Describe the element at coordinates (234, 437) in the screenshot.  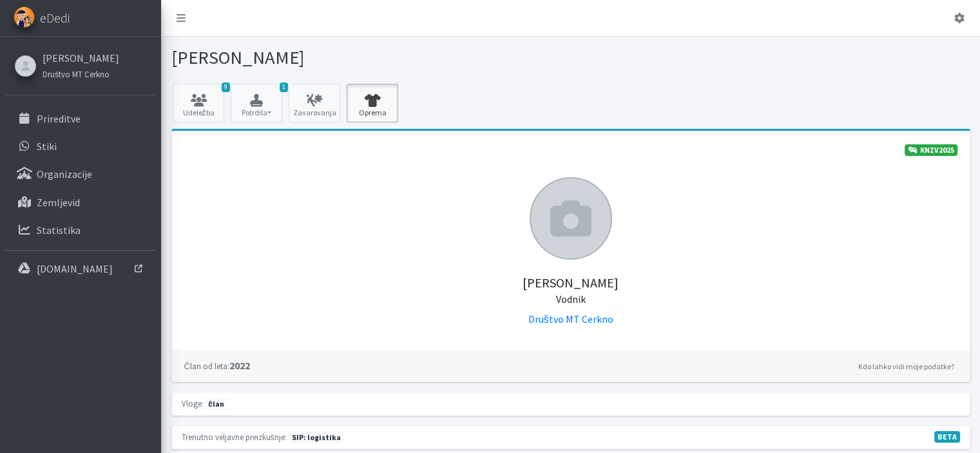
I see `small: Trenutno veljavne preizkušnje:` at that location.